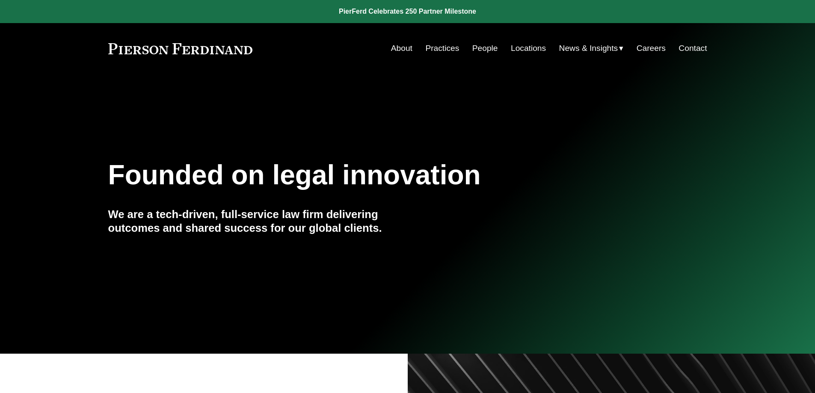 The height and width of the screenshot is (393, 815). I want to click on a: folder dropdown, so click(592, 48).